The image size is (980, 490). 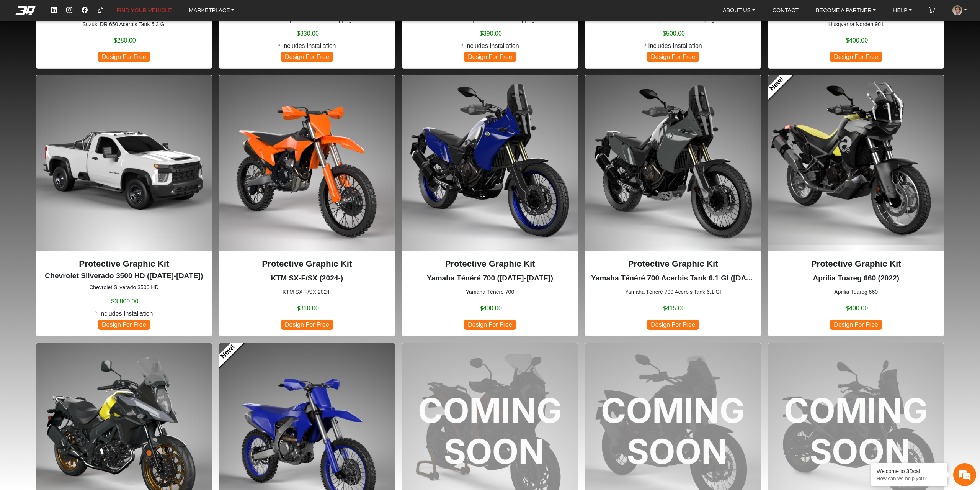 What do you see at coordinates (124, 276) in the screenshot?
I see `p: Chevrolet Silverado 3500 HD (2020-2023)` at bounding box center [124, 276].